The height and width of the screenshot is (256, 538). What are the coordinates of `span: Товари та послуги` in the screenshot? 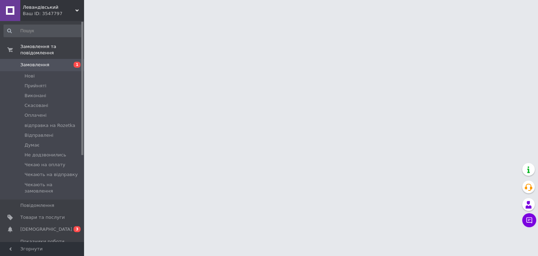 It's located at (42, 217).